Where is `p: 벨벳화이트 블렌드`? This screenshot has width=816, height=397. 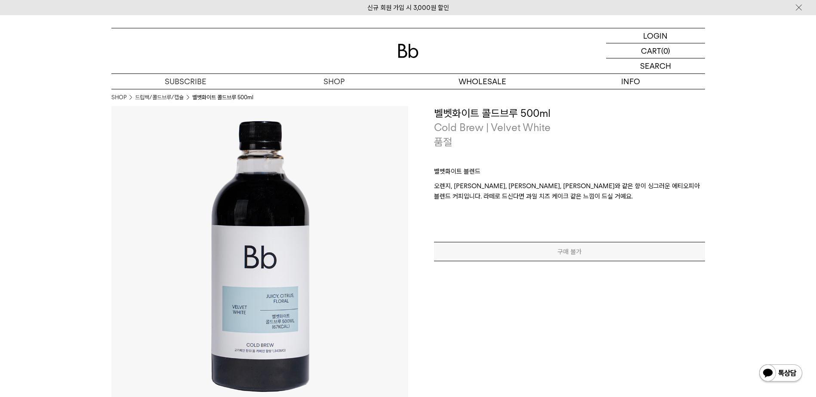
p: 벨벳화이트 블렌드 is located at coordinates (569, 174).